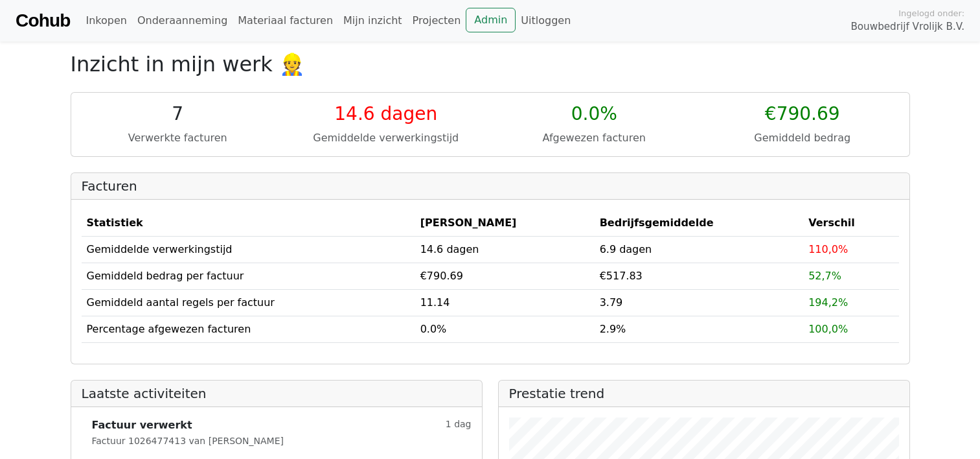 The image size is (980, 459). What do you see at coordinates (699, 249) in the screenshot?
I see `td: 6.9 dagen` at bounding box center [699, 249].